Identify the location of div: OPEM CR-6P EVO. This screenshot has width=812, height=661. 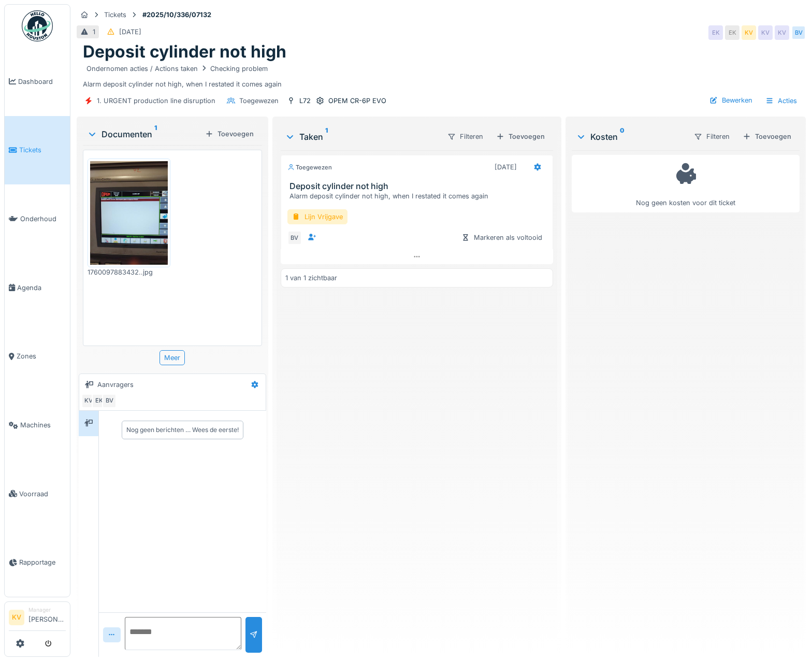
(357, 100).